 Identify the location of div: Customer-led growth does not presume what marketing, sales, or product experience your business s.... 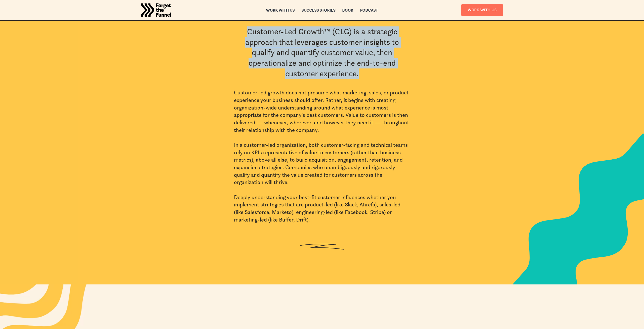
(322, 156).